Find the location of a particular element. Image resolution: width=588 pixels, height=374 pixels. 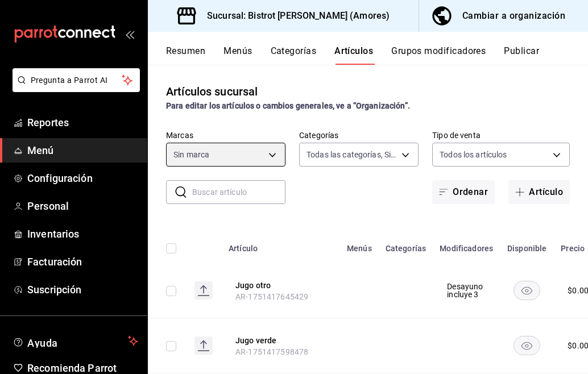

span: Inventarios is located at coordinates (83, 234).